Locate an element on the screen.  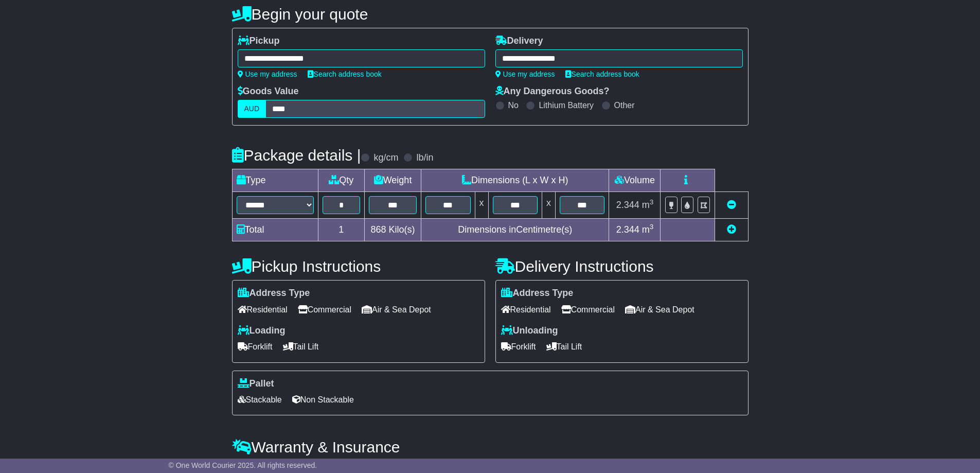
td: Total is located at coordinates (275, 230).